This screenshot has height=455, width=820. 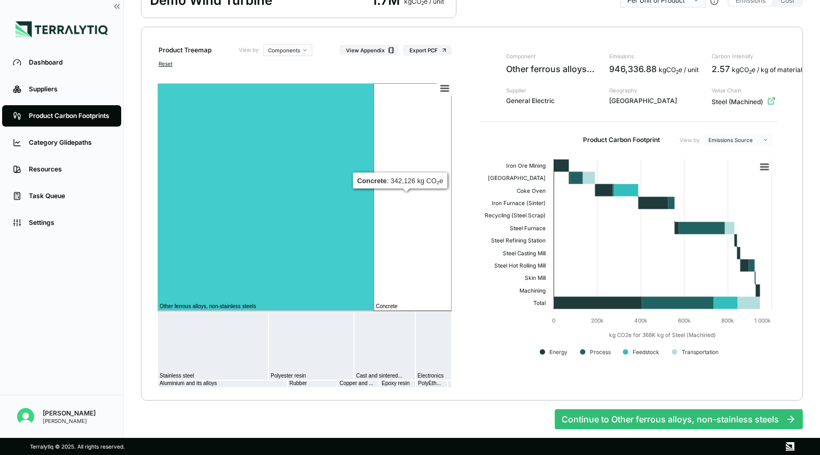 I want to click on text: 200k, so click(x=597, y=320).